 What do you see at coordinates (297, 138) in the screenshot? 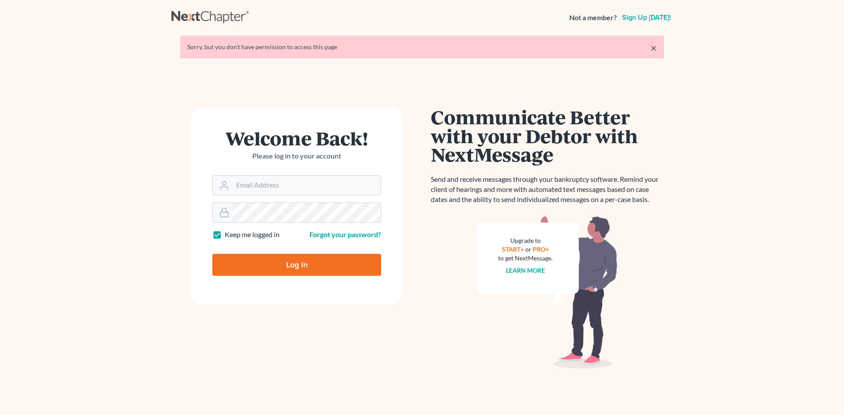
I see `h1: Welcome Back!` at bounding box center [297, 138].